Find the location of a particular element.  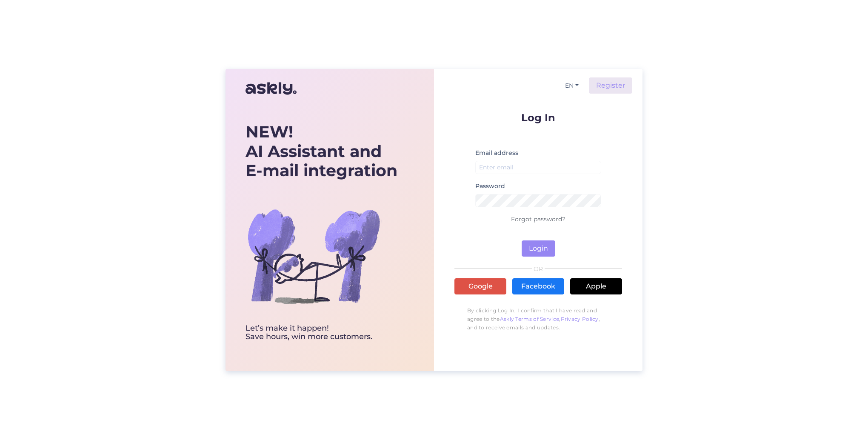

img: Askly is located at coordinates (271, 88).